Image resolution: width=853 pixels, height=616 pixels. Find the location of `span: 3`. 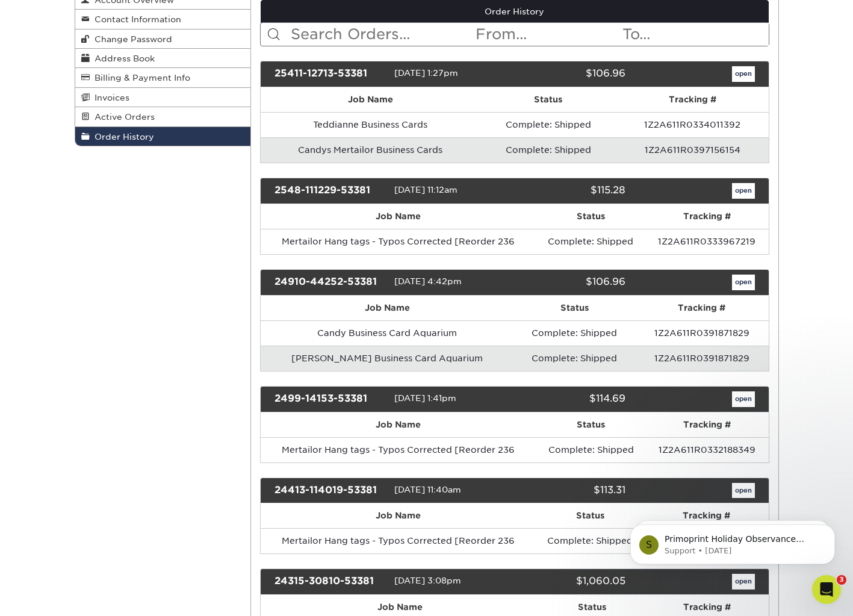

span: 3 is located at coordinates (841, 580).